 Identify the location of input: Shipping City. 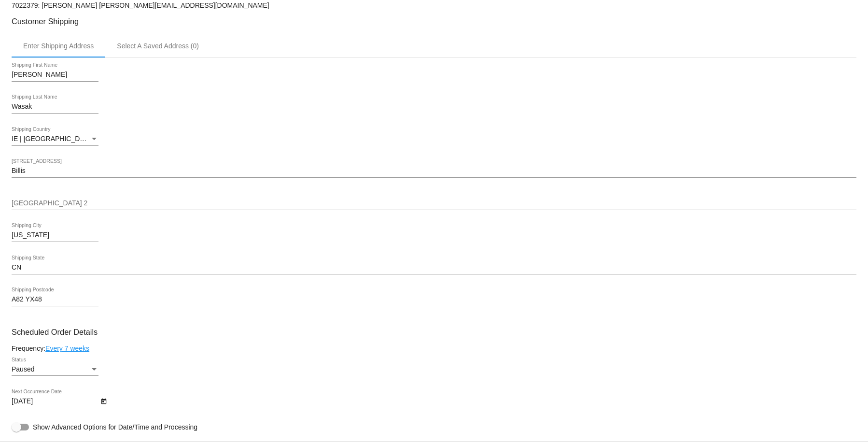
(55, 235).